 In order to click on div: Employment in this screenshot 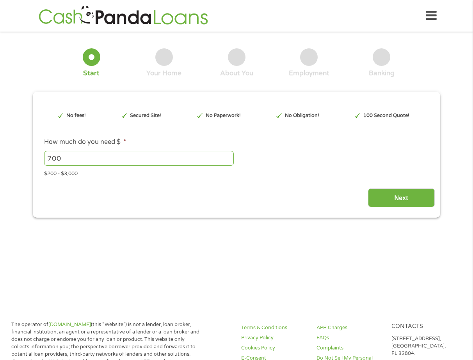, I will do `click(309, 73)`.